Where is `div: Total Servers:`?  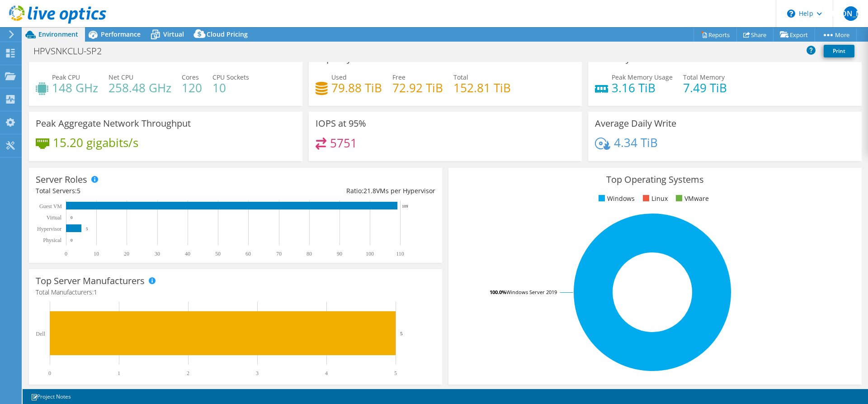 div: Total Servers: is located at coordinates (136, 191).